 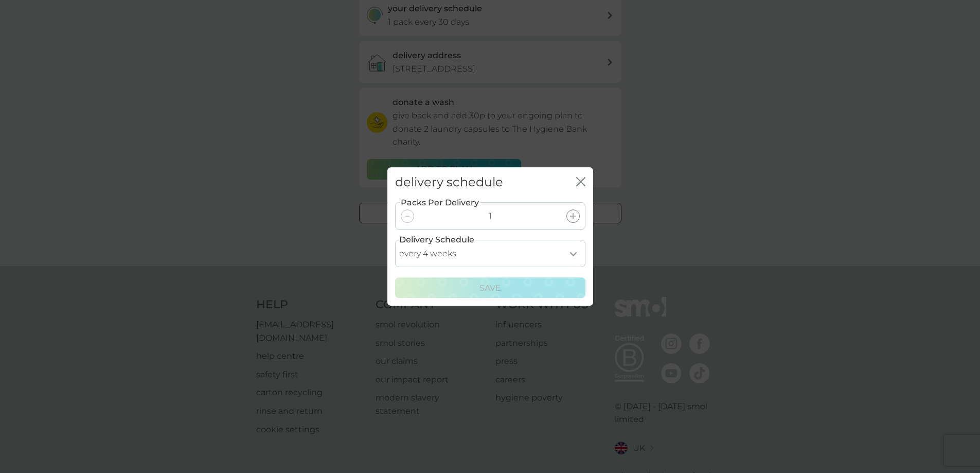 What do you see at coordinates (490, 288) in the screenshot?
I see `p: Save` at bounding box center [490, 288].